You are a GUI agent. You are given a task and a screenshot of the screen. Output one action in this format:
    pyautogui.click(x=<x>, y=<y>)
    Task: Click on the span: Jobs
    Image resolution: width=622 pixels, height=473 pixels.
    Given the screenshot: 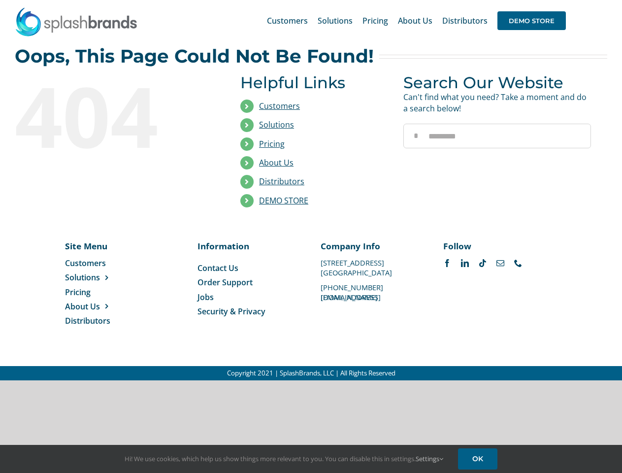 What is the action you would take?
    pyautogui.click(x=205, y=297)
    